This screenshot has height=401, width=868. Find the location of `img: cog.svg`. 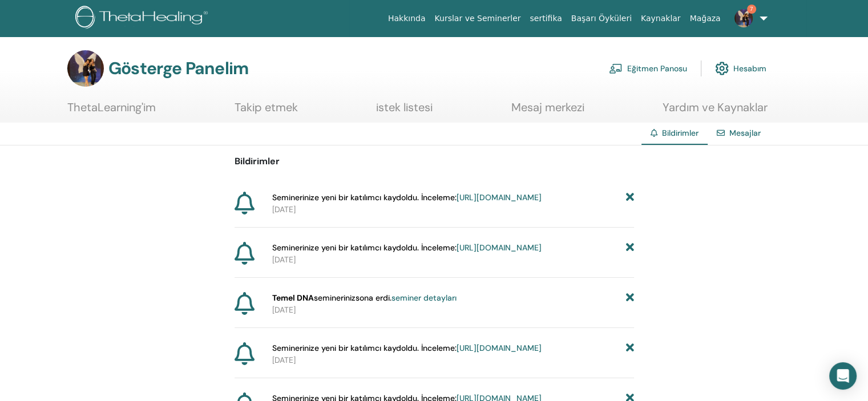

img: cog.svg is located at coordinates (722, 69).